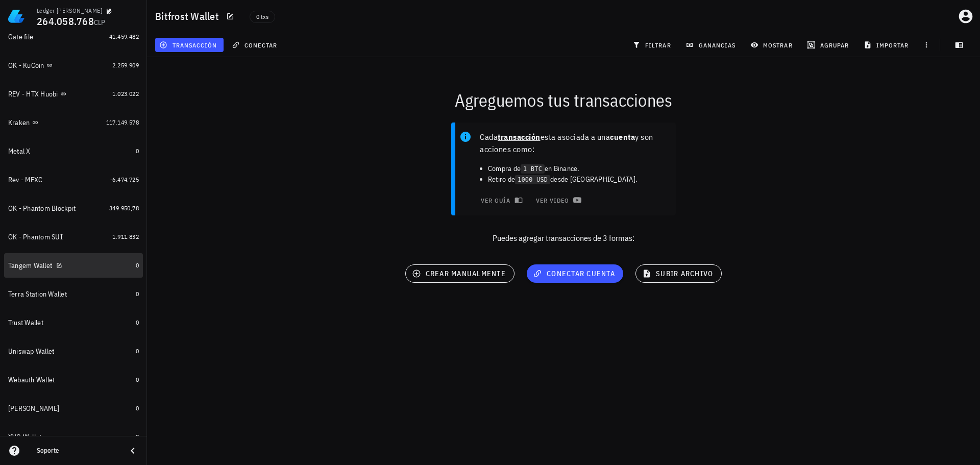 The width and height of the screenshot is (980, 465). What do you see at coordinates (574, 143) in the screenshot?
I see `p: Cada esta asociada a una y son acciones como:` at bounding box center [574, 143].